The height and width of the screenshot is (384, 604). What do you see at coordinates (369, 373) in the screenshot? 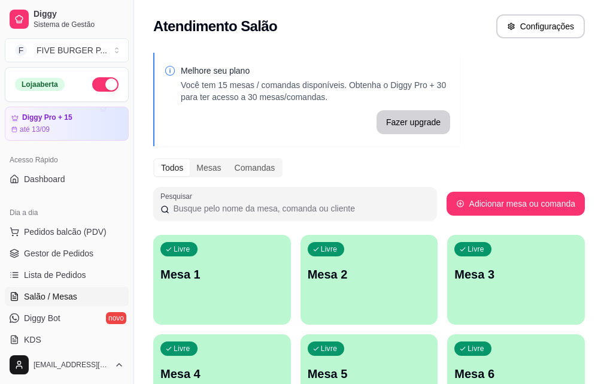
I see `p: Mesa 5` at bounding box center [369, 373].